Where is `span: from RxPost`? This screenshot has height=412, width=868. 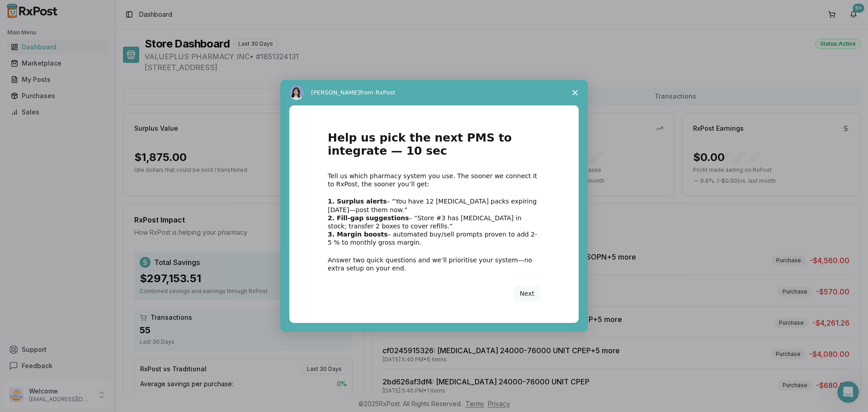
span: from RxPost is located at coordinates (378, 93).